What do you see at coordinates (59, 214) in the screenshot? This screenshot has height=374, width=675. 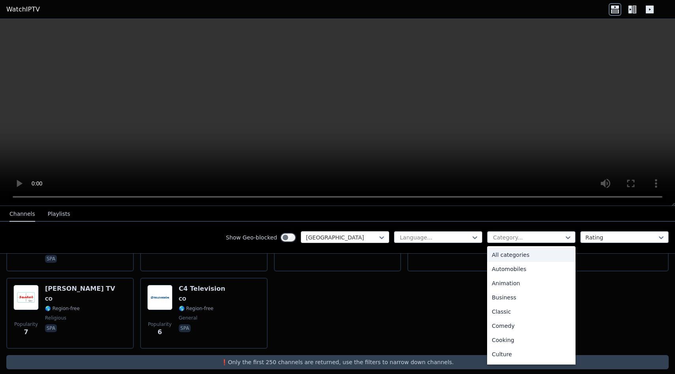 I see `button: Playlists` at bounding box center [59, 214].